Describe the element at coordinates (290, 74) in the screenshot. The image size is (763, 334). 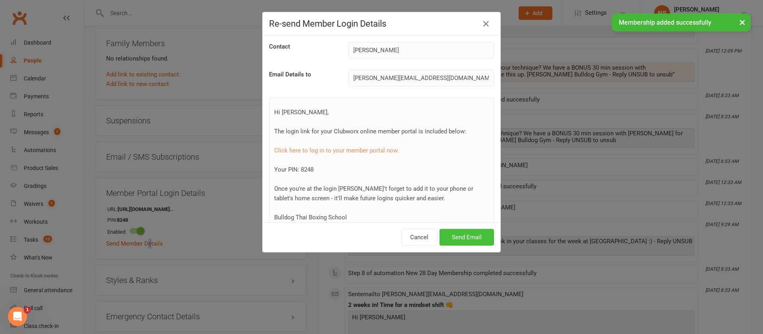
I see `label: Email Details to` at that location.